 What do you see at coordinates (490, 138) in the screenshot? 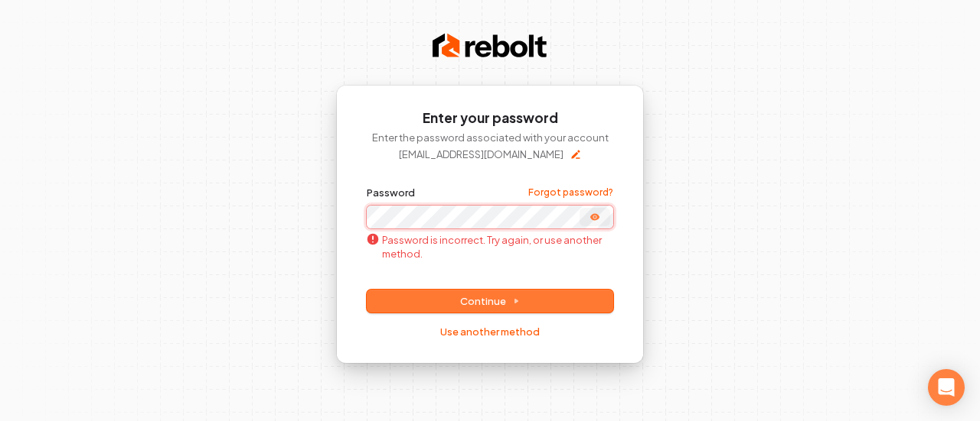
I see `p: Enter the password associated with your account` at bounding box center [490, 138].